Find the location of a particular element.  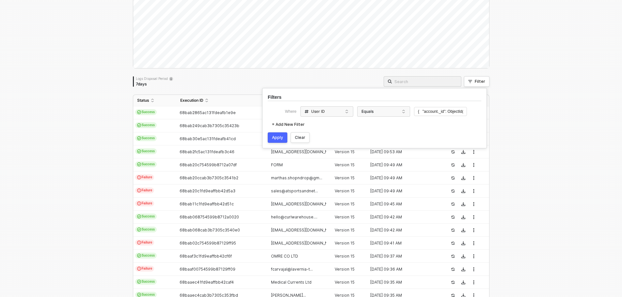

span: 68bab249cab3b7305c35423b is located at coordinates (209, 126).